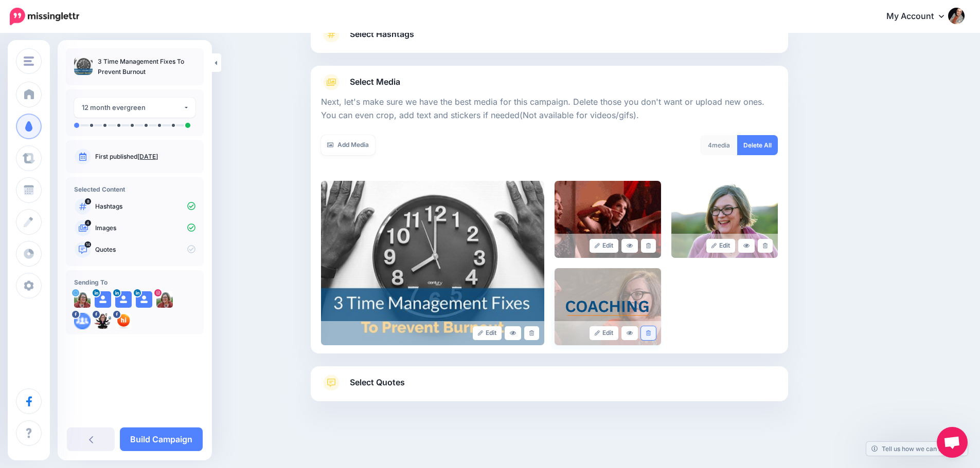 Image resolution: width=980 pixels, height=468 pixels. Describe the element at coordinates (103, 321) in the screenshot. I see `img: 41729590_2279280028754084_6340197646812053504_n-bsa65998.jpg` at that location.